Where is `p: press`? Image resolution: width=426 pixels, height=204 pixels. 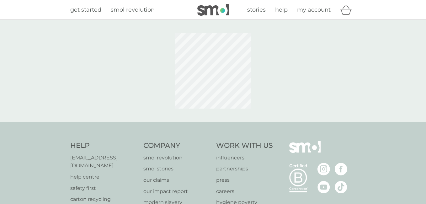
p: press is located at coordinates (244, 180).